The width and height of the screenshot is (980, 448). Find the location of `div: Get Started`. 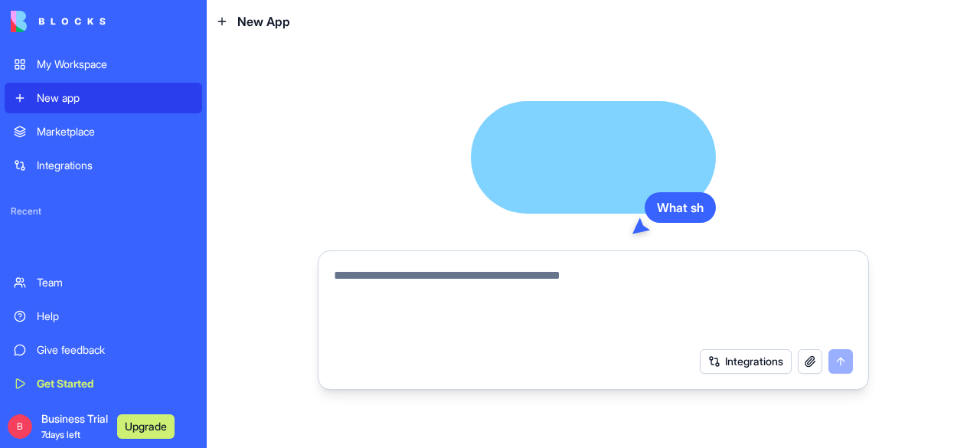

div: Get Started is located at coordinates (115, 384).